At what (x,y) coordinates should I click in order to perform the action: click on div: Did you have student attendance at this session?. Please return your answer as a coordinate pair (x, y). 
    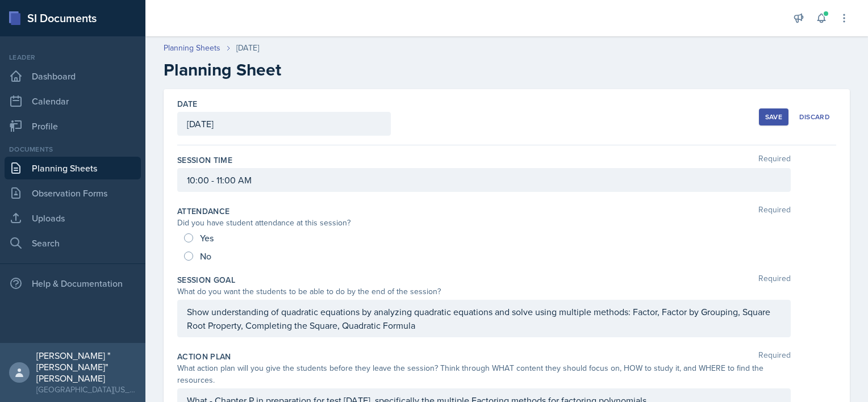
    Looking at the image, I should click on (484, 222).